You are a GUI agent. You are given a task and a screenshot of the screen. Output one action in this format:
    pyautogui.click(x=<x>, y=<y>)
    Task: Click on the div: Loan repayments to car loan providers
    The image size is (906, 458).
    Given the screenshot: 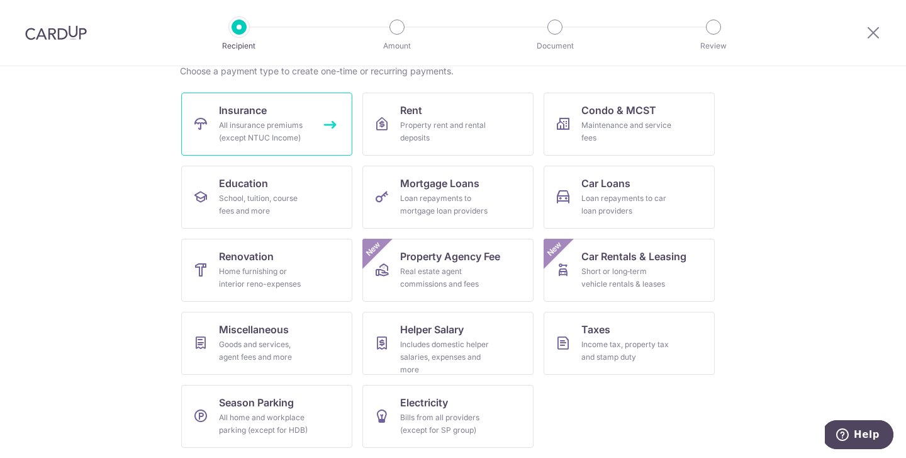 What is the action you would take?
    pyautogui.click(x=627, y=205)
    